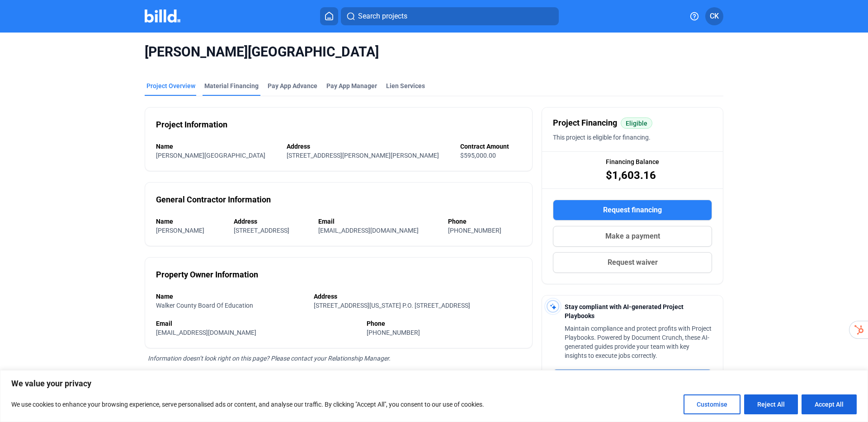 This screenshot has height=422, width=868. Describe the element at coordinates (632, 379) in the screenshot. I see `button: Get your Project Playbook` at that location.